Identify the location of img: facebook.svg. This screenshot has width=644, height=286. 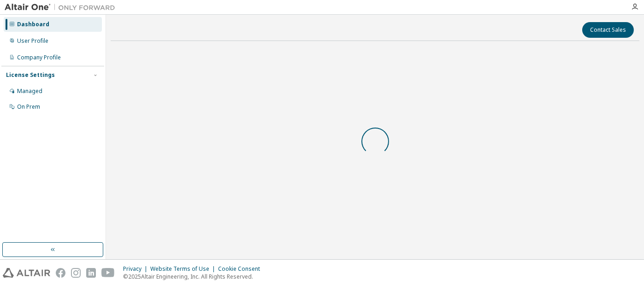
(60, 273).